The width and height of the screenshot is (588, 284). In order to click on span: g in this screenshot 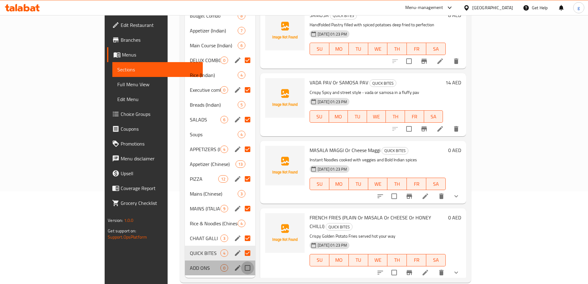, I will do `click(578, 8)`.